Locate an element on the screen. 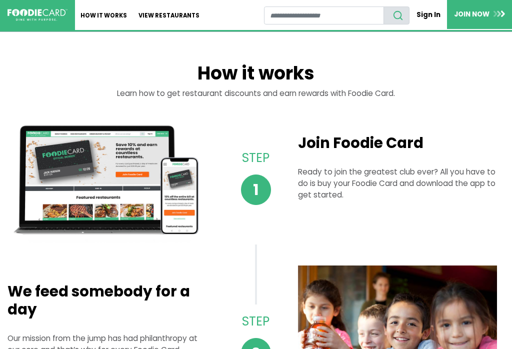 This screenshot has width=512, height=349. a: Sign In is located at coordinates (428, 14).